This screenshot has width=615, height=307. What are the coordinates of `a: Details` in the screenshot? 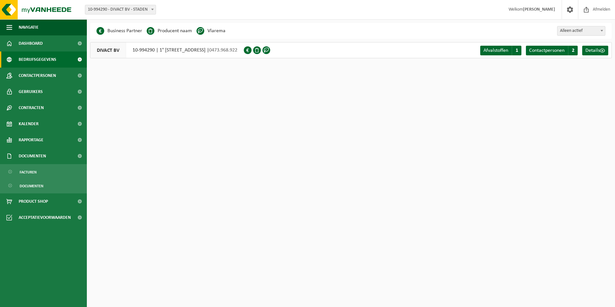 It's located at (595, 50).